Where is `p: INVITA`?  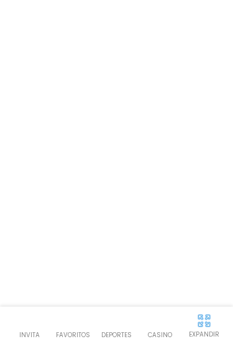
p: INVITA is located at coordinates (29, 335).